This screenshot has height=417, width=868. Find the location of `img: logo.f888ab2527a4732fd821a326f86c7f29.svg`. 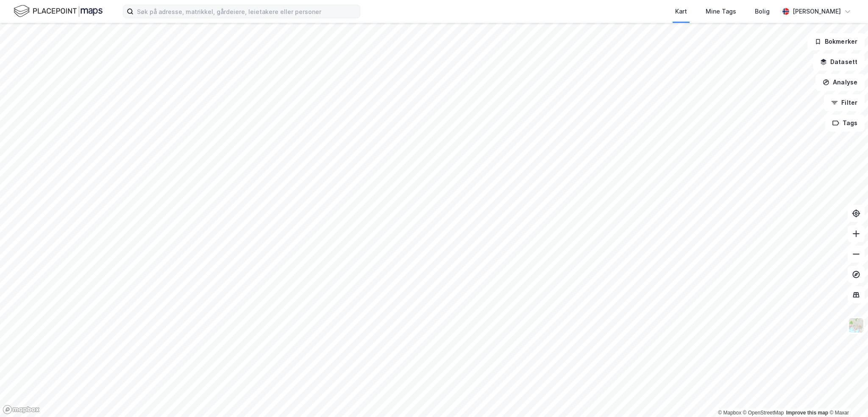

img: logo.f888ab2527a4732fd821a326f86c7f29.svg is located at coordinates (58, 11).